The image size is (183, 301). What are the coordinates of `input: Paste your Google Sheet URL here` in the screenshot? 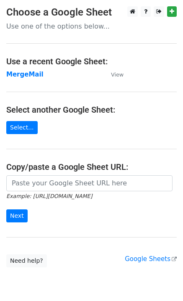 It's located at (89, 183).